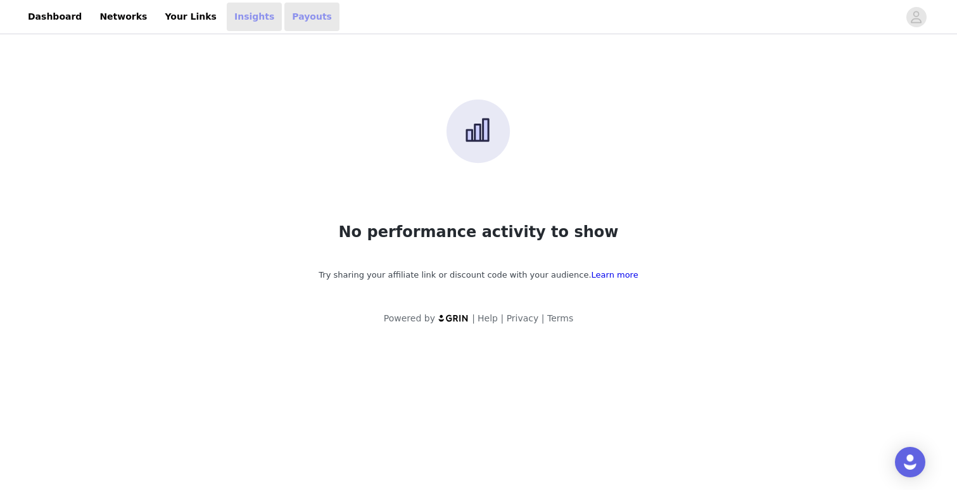 The width and height of the screenshot is (957, 490). I want to click on div: avatar, so click(916, 17).